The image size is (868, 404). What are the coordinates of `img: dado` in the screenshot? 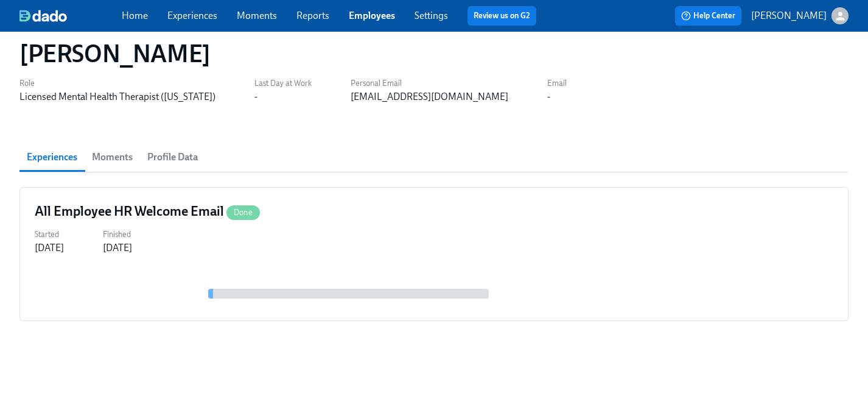 It's located at (44, 16).